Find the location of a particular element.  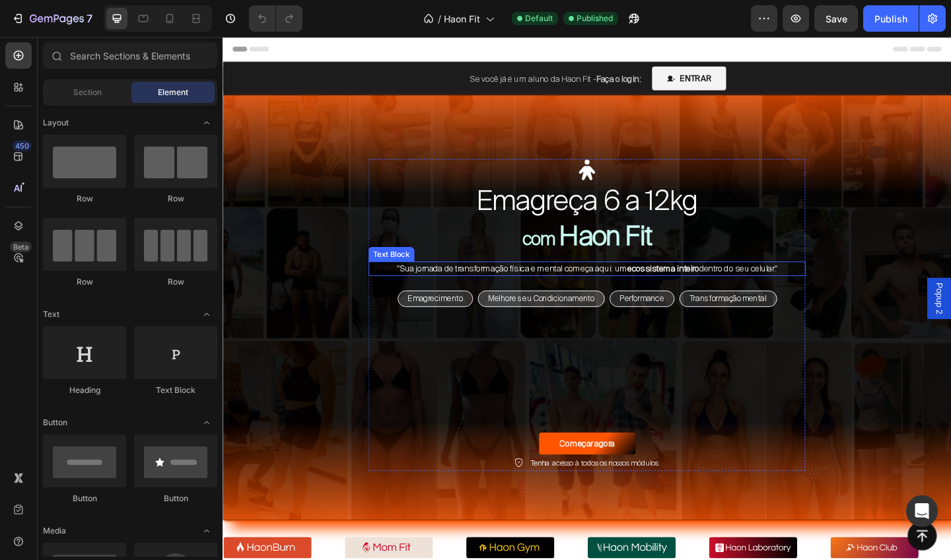

span: Default is located at coordinates (539, 18).